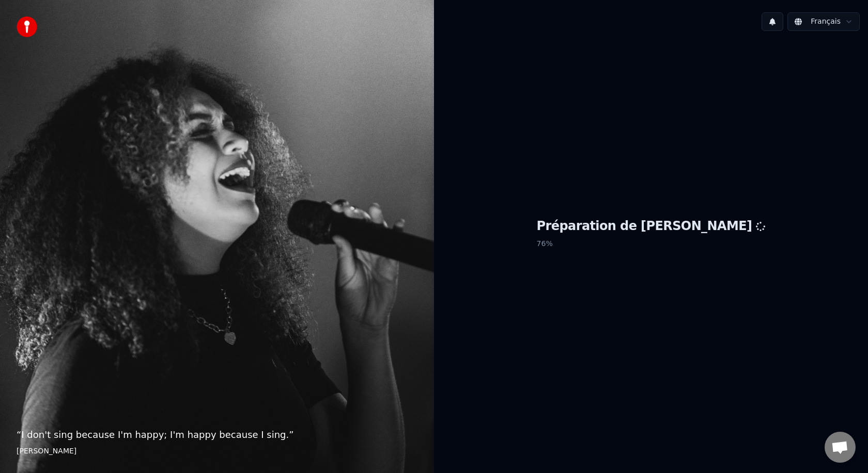 The height and width of the screenshot is (473, 868). What do you see at coordinates (27, 27) in the screenshot?
I see `img: youka` at bounding box center [27, 27].